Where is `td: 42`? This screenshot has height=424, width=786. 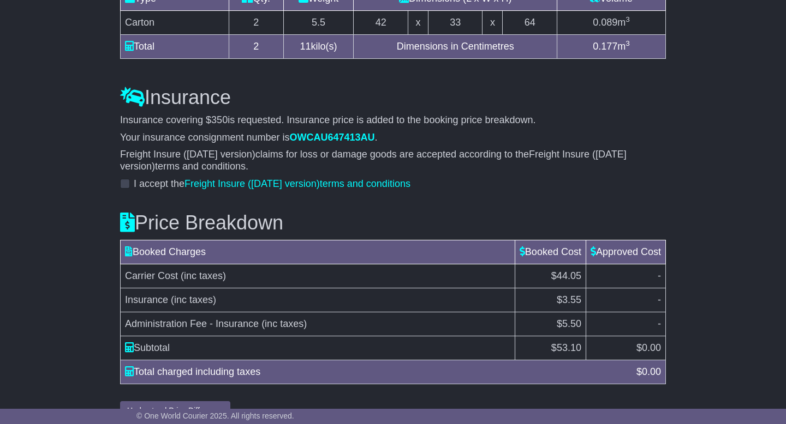
td: 42 is located at coordinates (381, 22).